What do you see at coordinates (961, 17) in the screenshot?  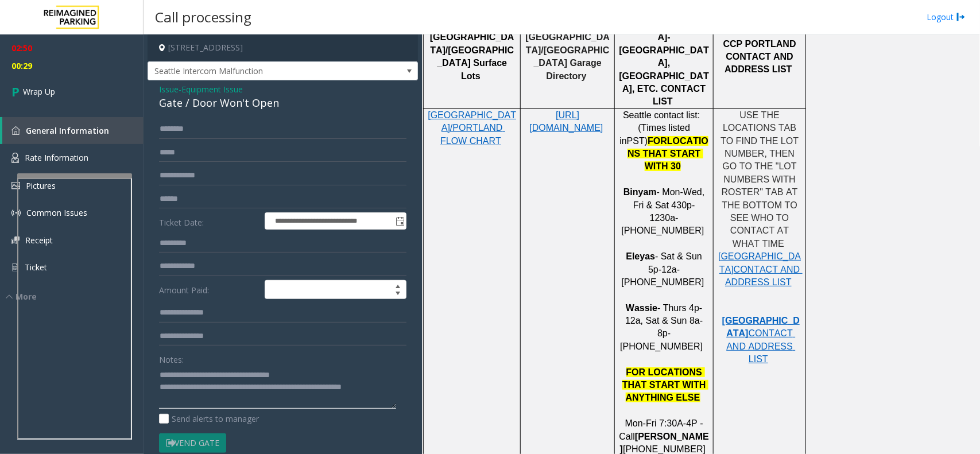 I see `img: logout` at bounding box center [961, 17].